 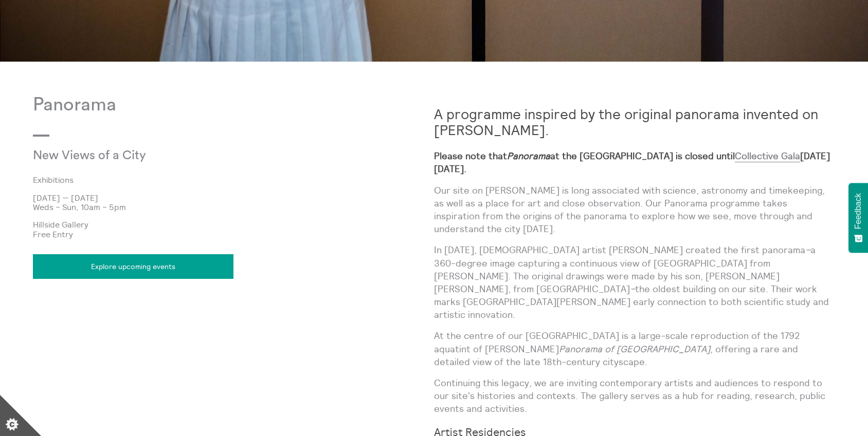 What do you see at coordinates (233, 234) in the screenshot?
I see `p: Free Entry` at bounding box center [233, 234].